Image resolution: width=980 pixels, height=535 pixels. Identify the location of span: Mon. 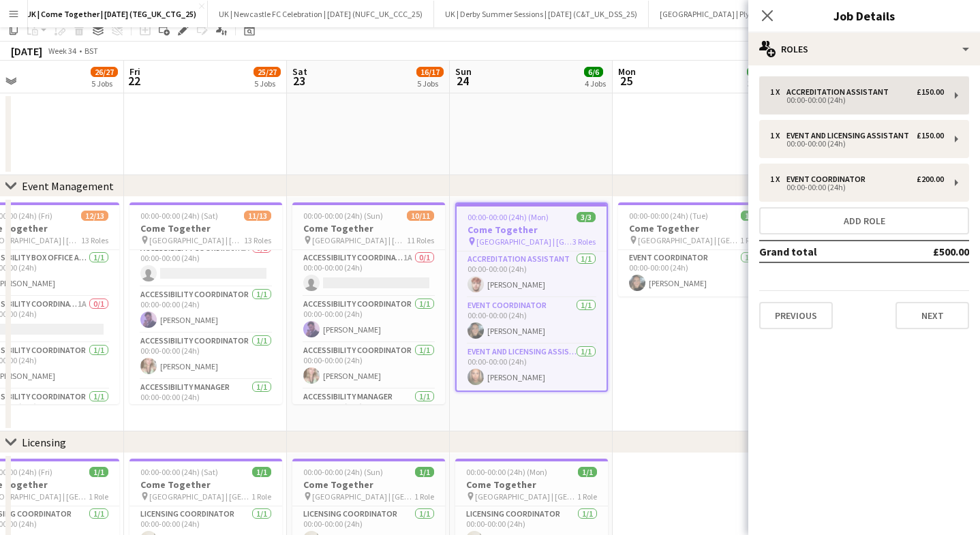
(627, 71).